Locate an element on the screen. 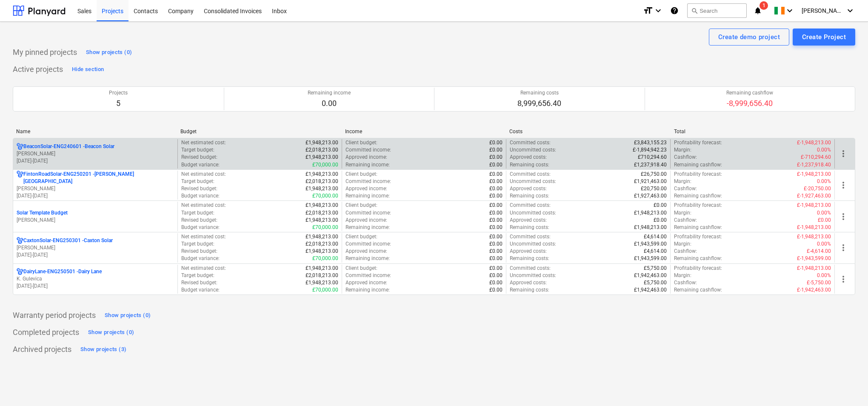 This screenshot has height=406, width=868. p: £1,237,918.40 is located at coordinates (650, 165).